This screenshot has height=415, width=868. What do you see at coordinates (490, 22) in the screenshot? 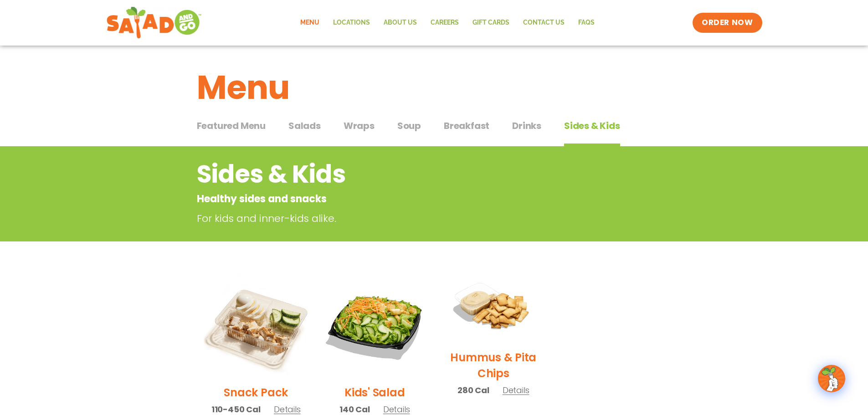
I see `a: GIFT CARDS` at bounding box center [490, 22].